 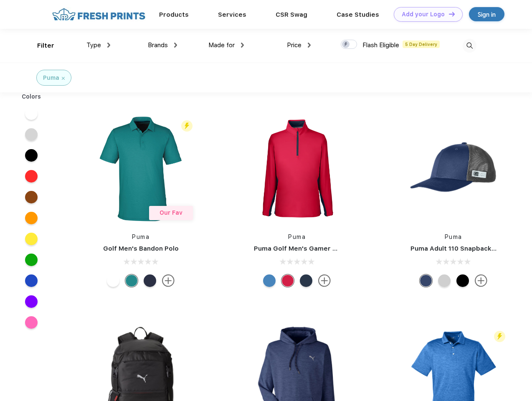 What do you see at coordinates (426, 281) in the screenshot?
I see `div: Peacoat with Qut Shd` at bounding box center [426, 281].